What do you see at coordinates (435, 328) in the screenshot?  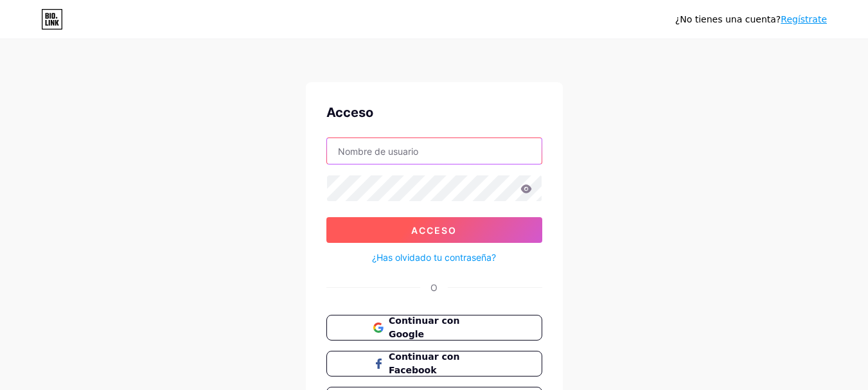 I see `button: Continuar con Google` at bounding box center [435, 328].